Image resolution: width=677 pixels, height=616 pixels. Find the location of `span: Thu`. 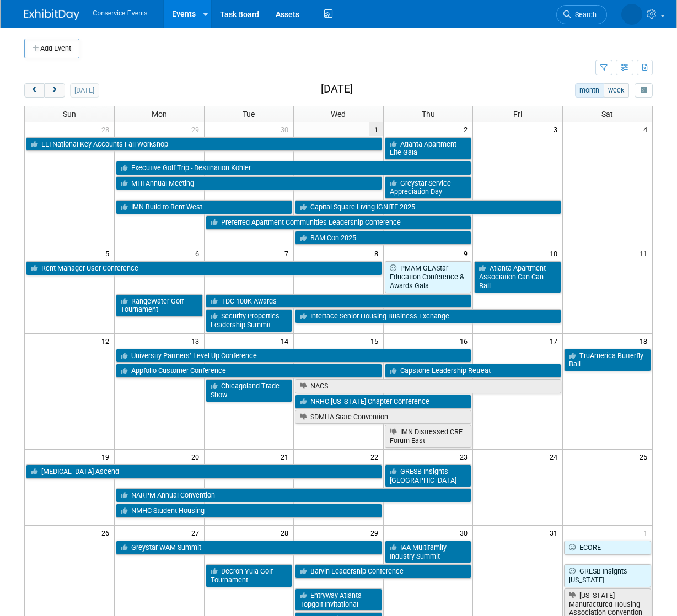

span: Thu is located at coordinates (428, 114).